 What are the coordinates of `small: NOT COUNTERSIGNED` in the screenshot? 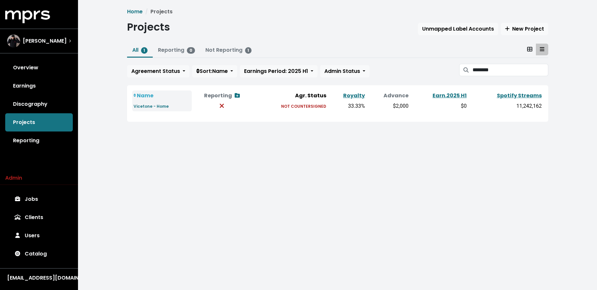 It's located at (304, 106).